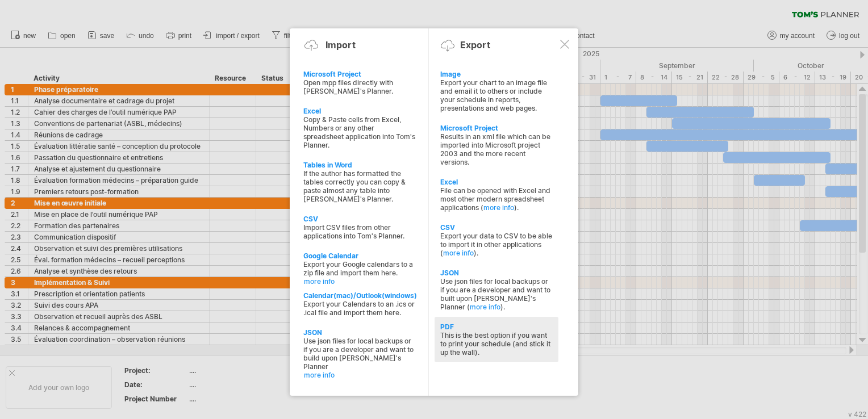 The width and height of the screenshot is (868, 419). I want to click on div: Export, so click(475, 45).